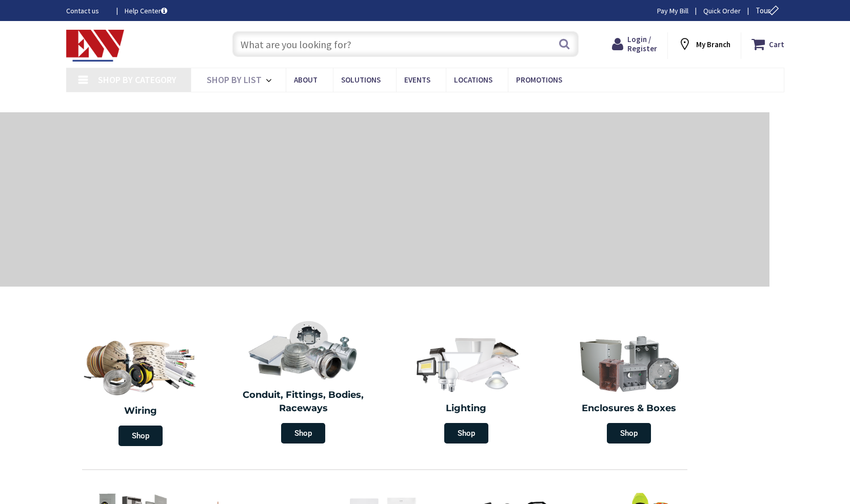 This screenshot has height=504, width=850. I want to click on a: Lighting Shop, so click(466, 388).